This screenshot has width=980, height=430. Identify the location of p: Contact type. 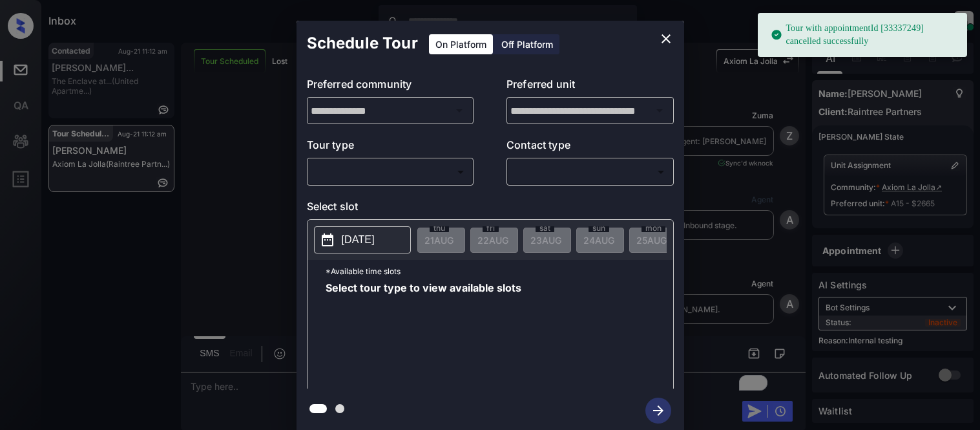
(590, 148).